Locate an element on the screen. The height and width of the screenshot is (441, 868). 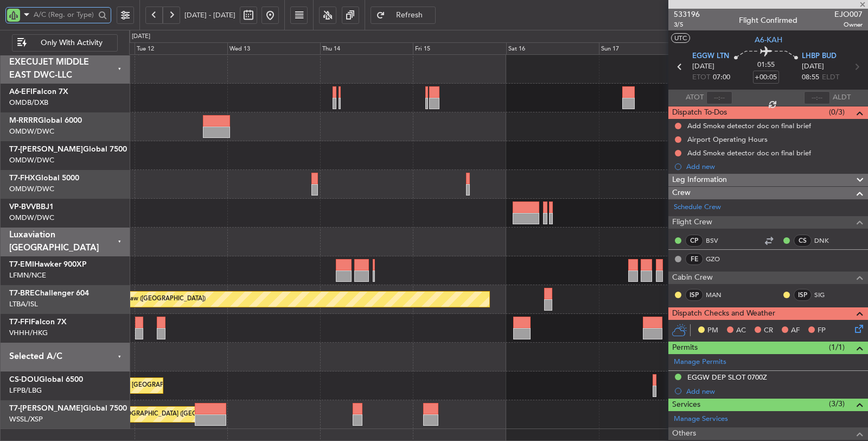
span: T7-FHX is located at coordinates (22, 178).